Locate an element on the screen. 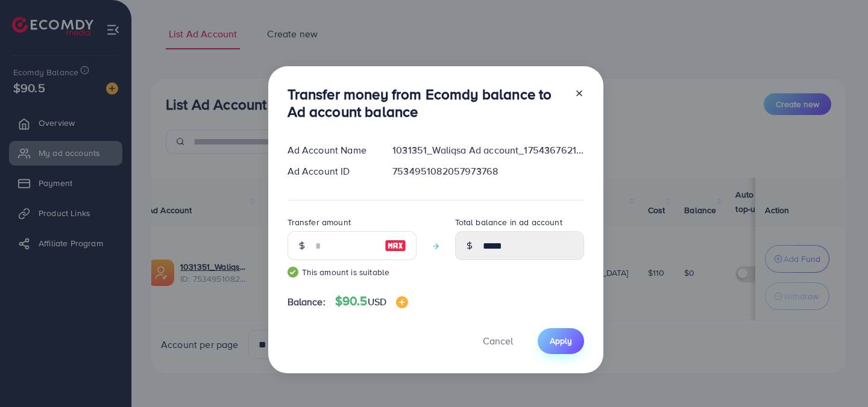 This screenshot has width=868, height=407. span: USD is located at coordinates (377, 302).